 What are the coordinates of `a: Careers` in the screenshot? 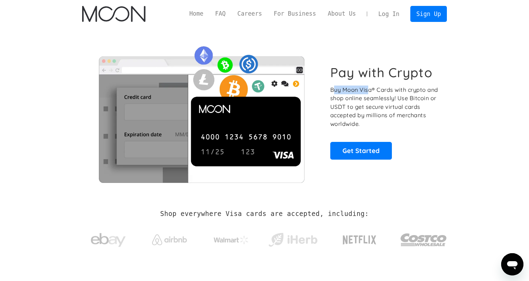 It's located at (249, 14).